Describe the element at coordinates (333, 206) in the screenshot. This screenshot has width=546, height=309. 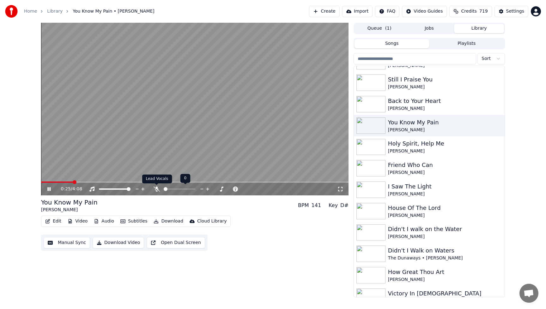
I see `div: Key` at that location.